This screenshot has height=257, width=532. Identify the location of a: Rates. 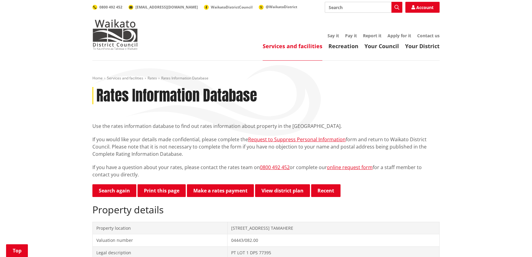
(152, 78).